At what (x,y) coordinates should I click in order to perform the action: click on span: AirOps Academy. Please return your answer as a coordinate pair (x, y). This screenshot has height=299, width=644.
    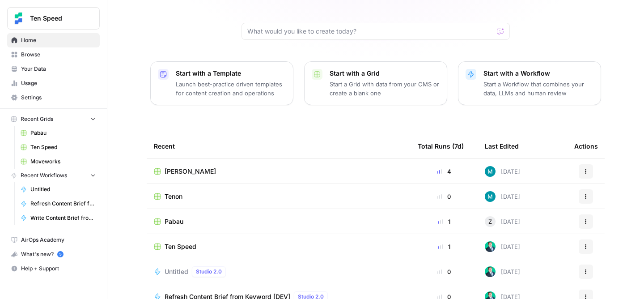
    Looking at the image, I should click on (58, 240).